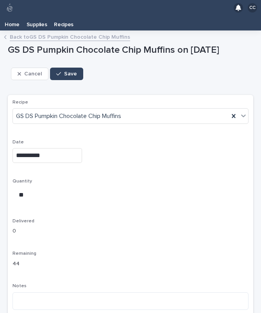 The width and height of the screenshot is (261, 313). Describe the element at coordinates (24, 254) in the screenshot. I see `span: Remaining` at that location.